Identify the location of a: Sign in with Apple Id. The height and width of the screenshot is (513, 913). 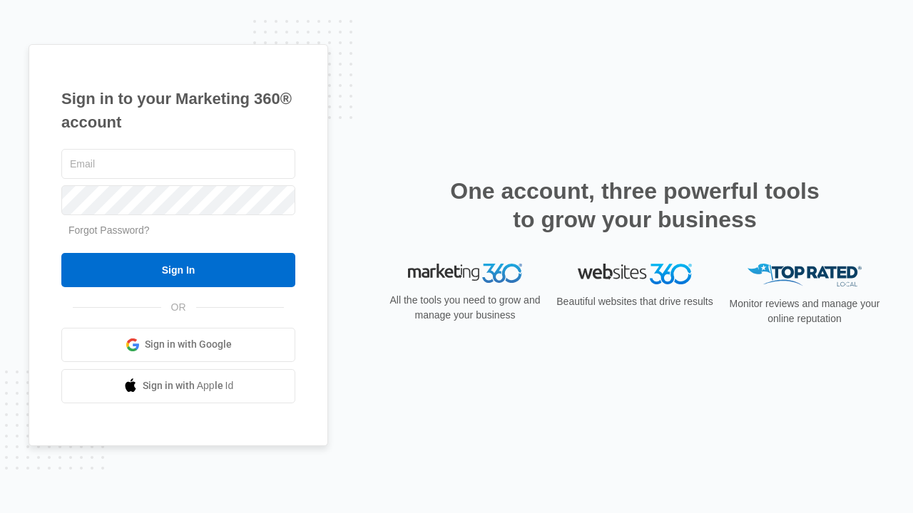
(178, 386).